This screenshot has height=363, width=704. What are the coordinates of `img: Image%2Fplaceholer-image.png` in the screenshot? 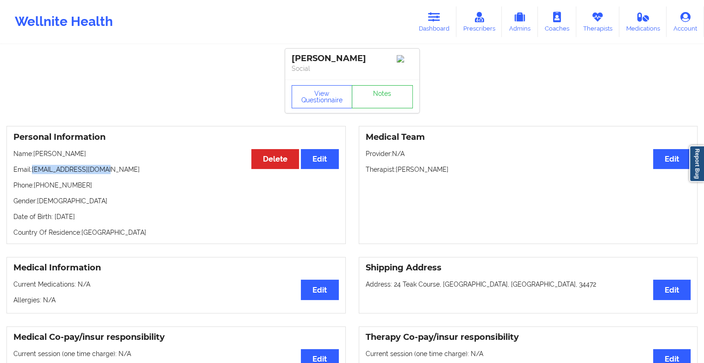 It's located at (405, 59).